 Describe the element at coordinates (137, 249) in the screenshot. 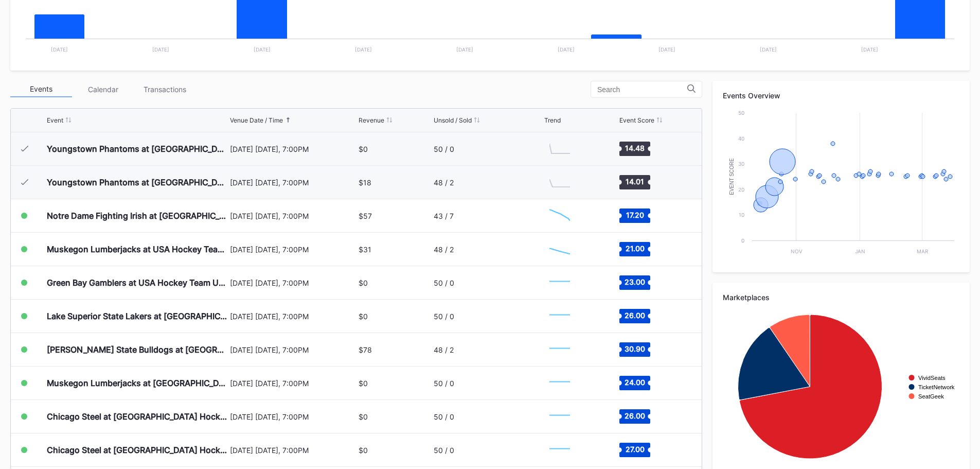

I see `div: Muskegon Lumberjacks at USA Hockey Team U-17` at that location.